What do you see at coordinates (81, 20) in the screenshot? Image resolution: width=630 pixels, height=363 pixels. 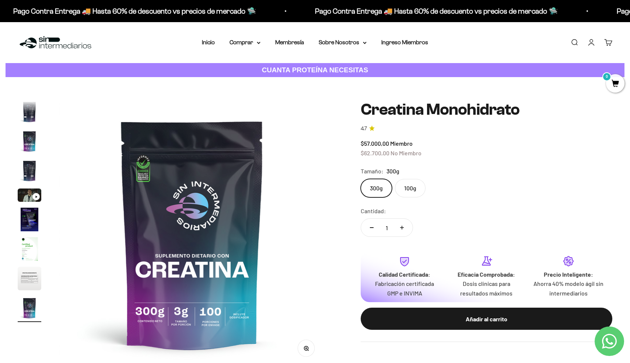 I see `p: ¿Qué te daría la seguridad final para añadir este producto a tu carrito?` at bounding box center [81, 20].